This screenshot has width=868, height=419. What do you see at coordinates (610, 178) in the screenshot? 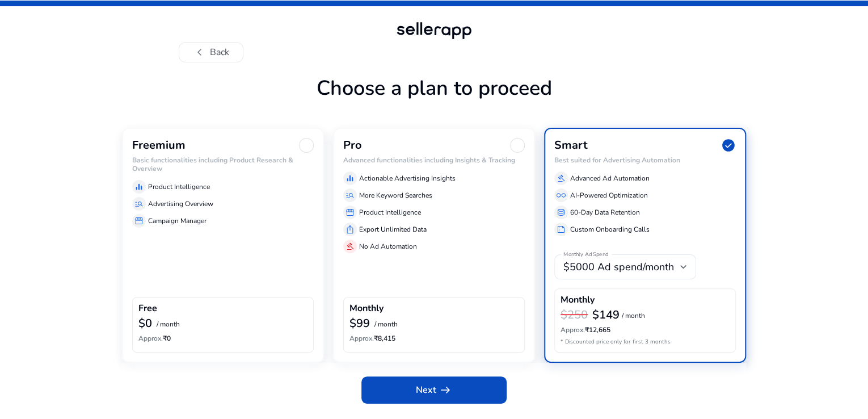
I see `p: Advanced Ad Automation` at bounding box center [610, 178].